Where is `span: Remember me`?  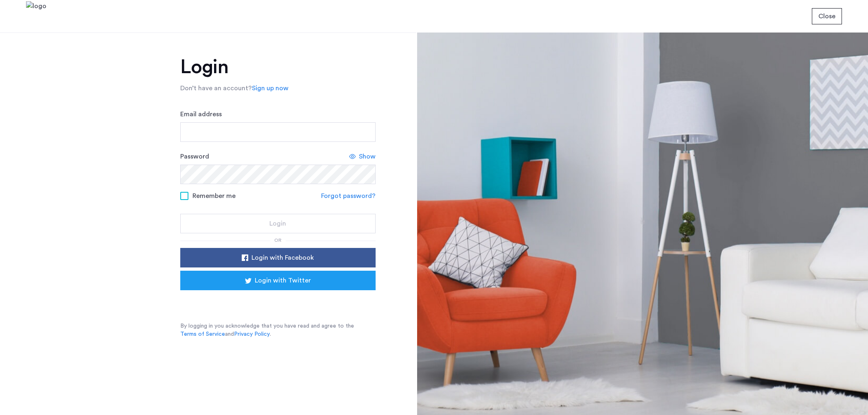 span: Remember me is located at coordinates (214, 196).